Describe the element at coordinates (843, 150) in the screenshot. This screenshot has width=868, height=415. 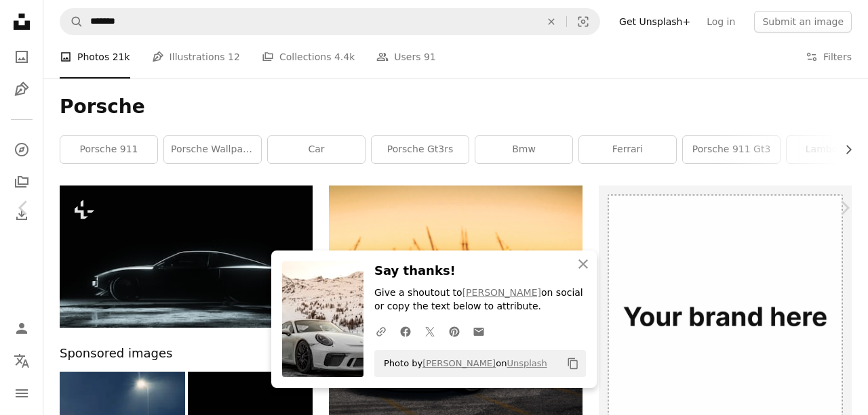
I see `button: scroll list to the right` at that location.